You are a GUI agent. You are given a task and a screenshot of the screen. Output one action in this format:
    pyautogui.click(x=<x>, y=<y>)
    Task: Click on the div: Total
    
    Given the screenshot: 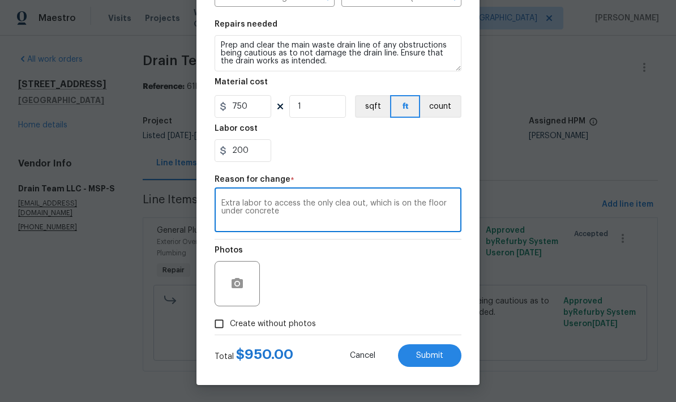 What is the action you would take?
    pyautogui.click(x=254, y=356)
    